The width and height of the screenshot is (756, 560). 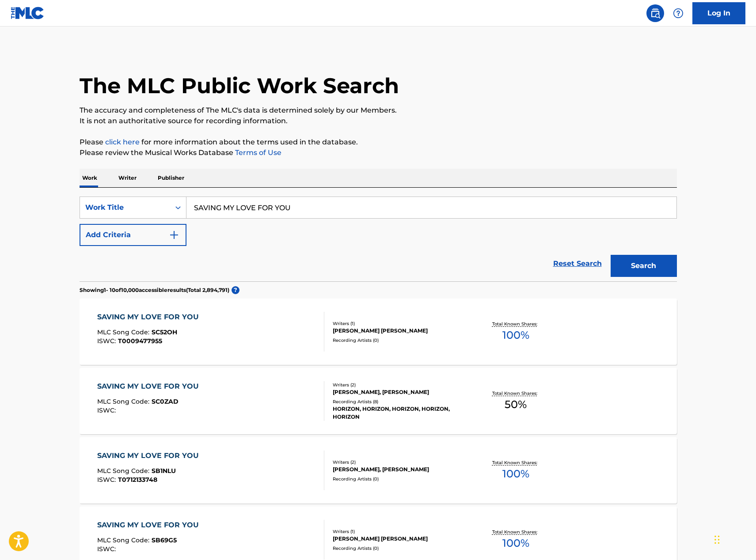 What do you see at coordinates (257, 153) in the screenshot?
I see `a: Terms of Use` at bounding box center [257, 153].